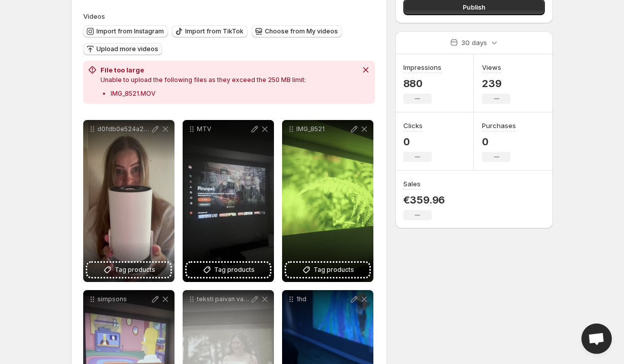  Describe the element at coordinates (296, 31) in the screenshot. I see `button: Choose from My videos` at that location.